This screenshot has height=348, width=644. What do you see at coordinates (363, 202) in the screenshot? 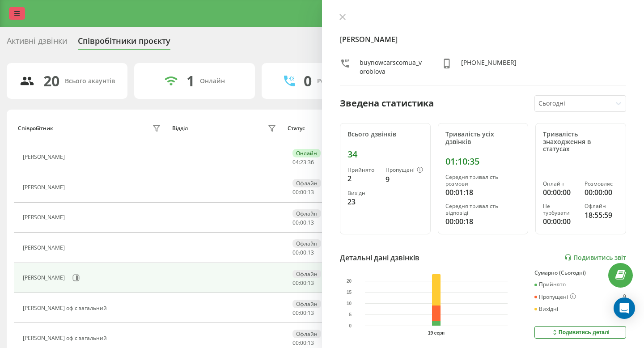
I see `div: 23` at bounding box center [363, 202].